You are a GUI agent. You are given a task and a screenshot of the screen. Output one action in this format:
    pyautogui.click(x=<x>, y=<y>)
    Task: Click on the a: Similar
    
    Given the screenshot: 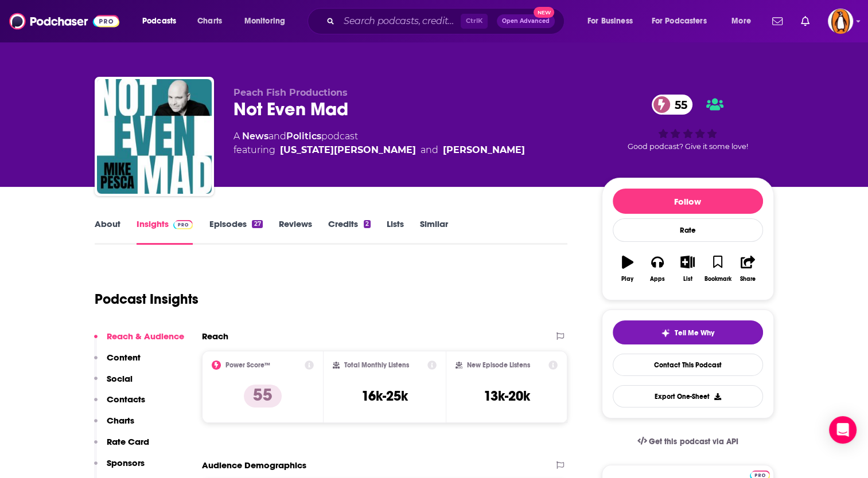 What is the action you would take?
    pyautogui.click(x=434, y=231)
    